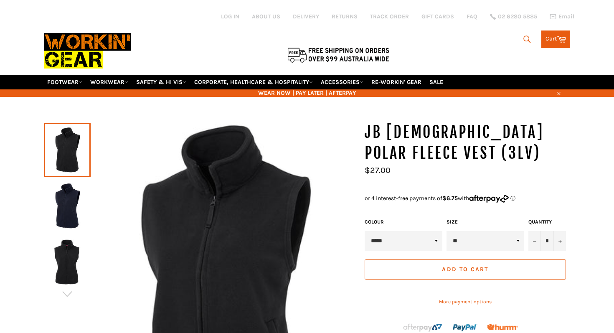  What do you see at coordinates (518, 17) in the screenshot?
I see `span: 02 6280 5885` at bounding box center [518, 17].